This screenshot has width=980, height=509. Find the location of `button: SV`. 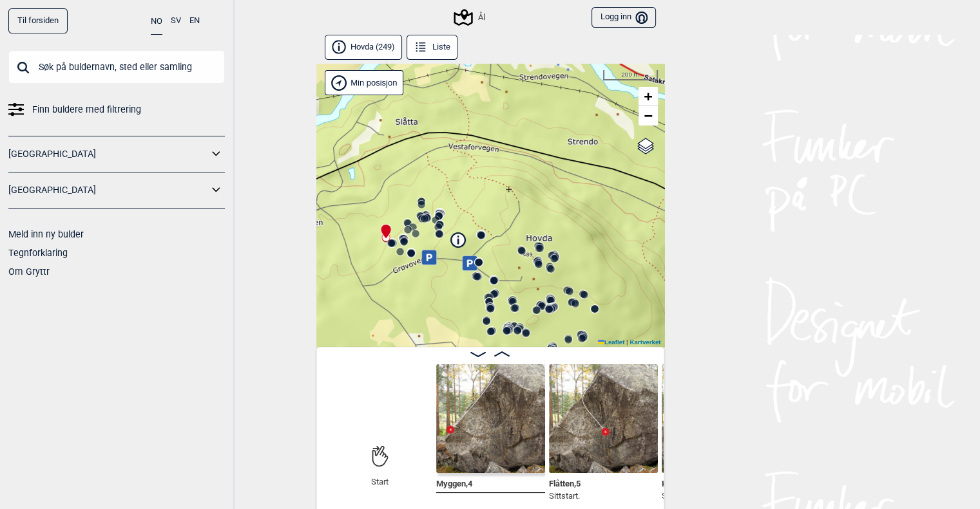

button: SV is located at coordinates (176, 21).